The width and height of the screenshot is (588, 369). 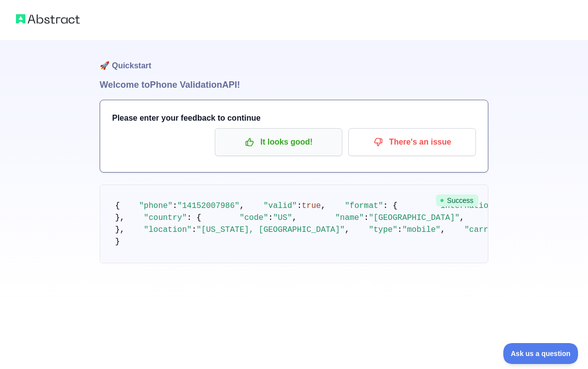 I want to click on p: There's an issue, so click(x=412, y=142).